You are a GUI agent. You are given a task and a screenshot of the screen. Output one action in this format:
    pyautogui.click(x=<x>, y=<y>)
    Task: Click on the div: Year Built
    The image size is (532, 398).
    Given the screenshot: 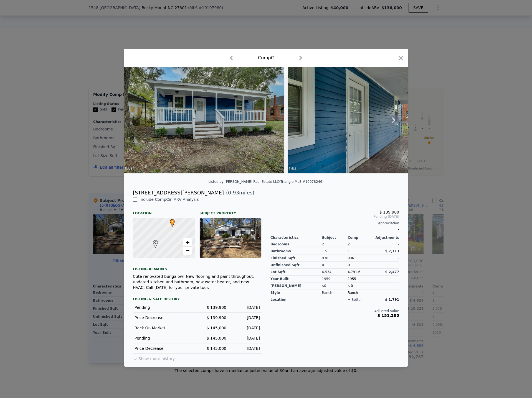 What is the action you would take?
    pyautogui.click(x=296, y=279)
    